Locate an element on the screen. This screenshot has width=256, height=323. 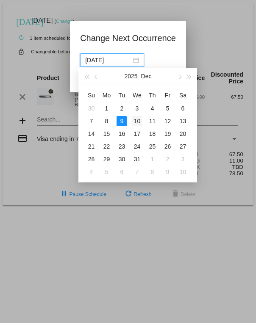
button: Next month (PageDown) is located at coordinates (180, 76).